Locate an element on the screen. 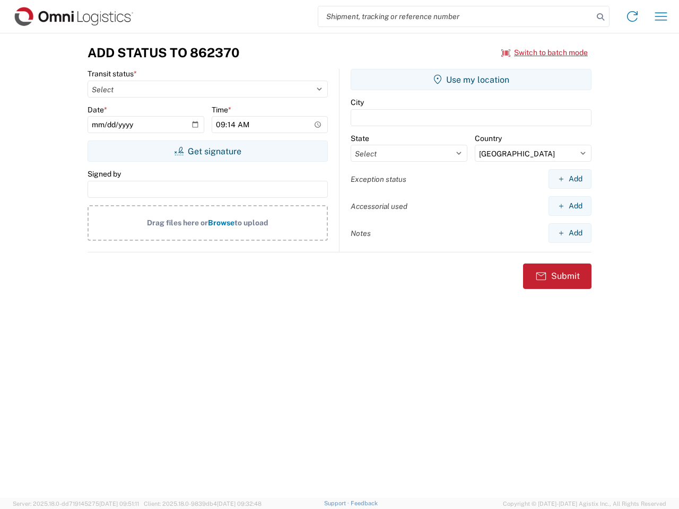 This screenshot has width=679, height=509. span: to upload is located at coordinates (251, 223).